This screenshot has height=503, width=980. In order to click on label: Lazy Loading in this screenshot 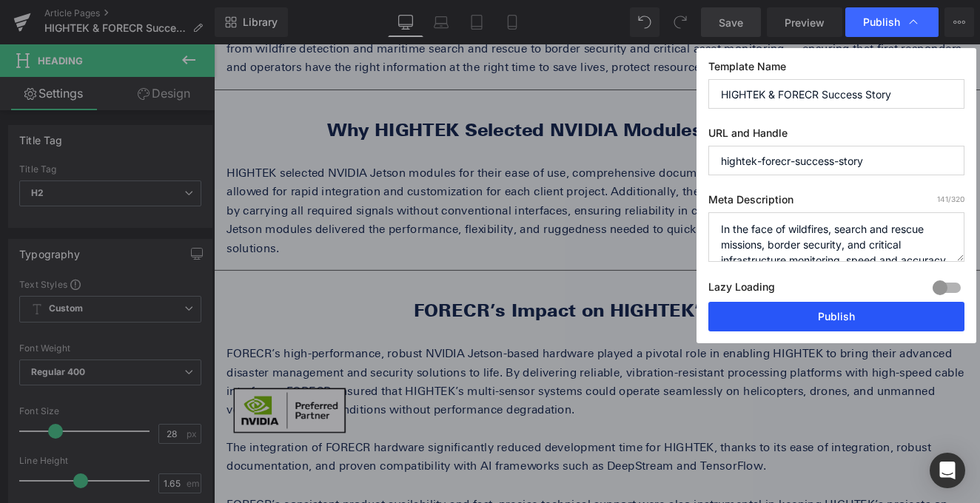, I will do `click(742, 290)`.